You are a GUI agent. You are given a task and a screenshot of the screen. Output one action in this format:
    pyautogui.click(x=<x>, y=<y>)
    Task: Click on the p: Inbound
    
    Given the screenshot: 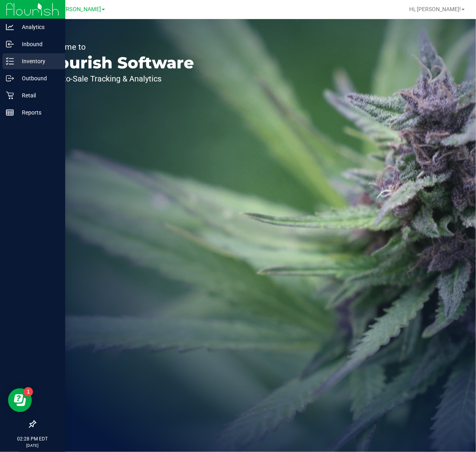 What is the action you would take?
    pyautogui.click(x=38, y=44)
    